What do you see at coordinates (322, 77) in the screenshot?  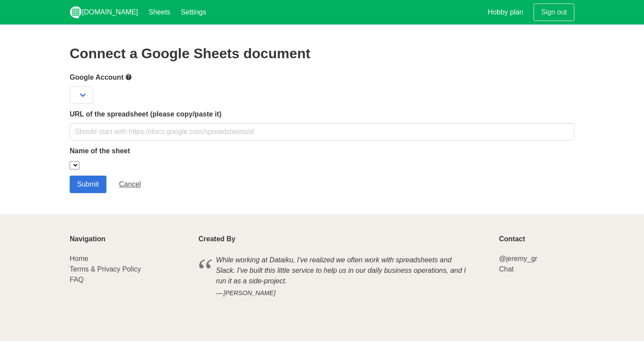 I see `label: Google Account` at bounding box center [322, 77].